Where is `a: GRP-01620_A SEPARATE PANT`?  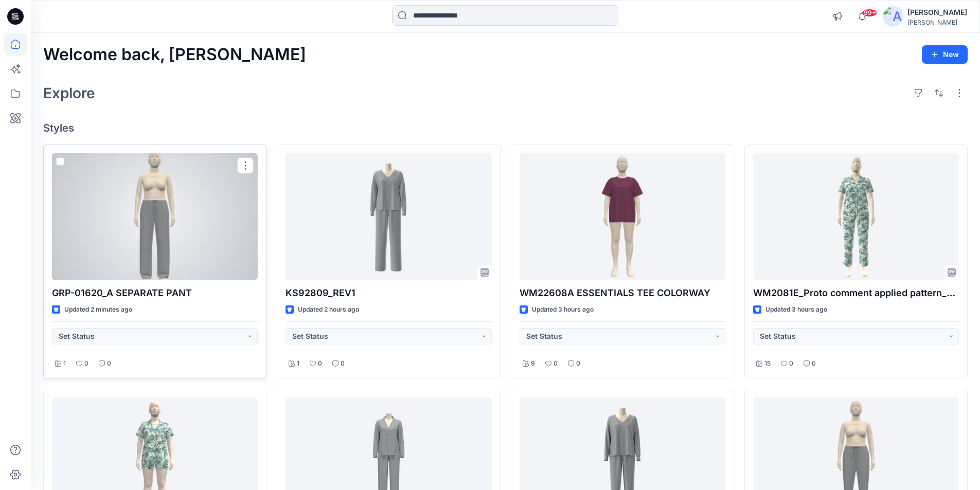 a: GRP-01620_A SEPARATE PANT is located at coordinates (155, 216).